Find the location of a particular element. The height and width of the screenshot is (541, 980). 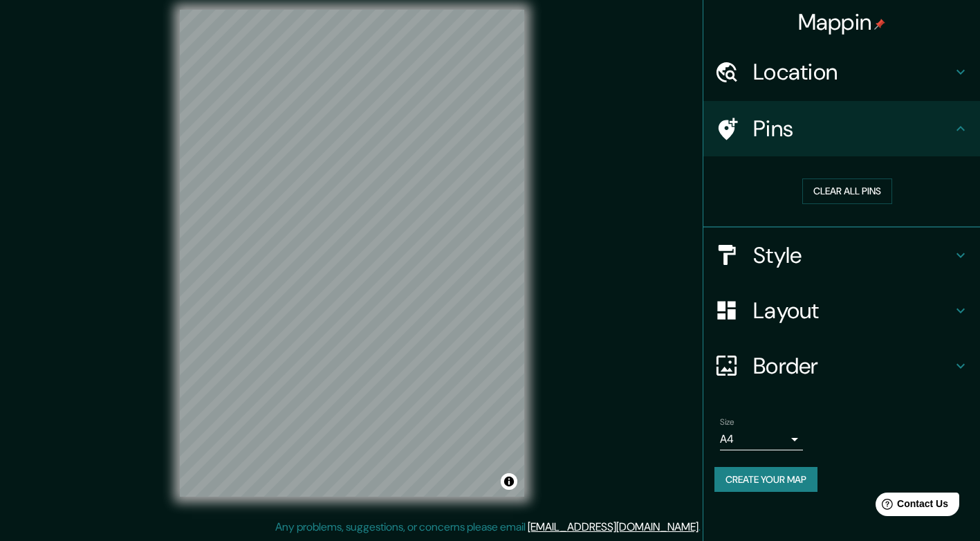

label: Size is located at coordinates (727, 421).